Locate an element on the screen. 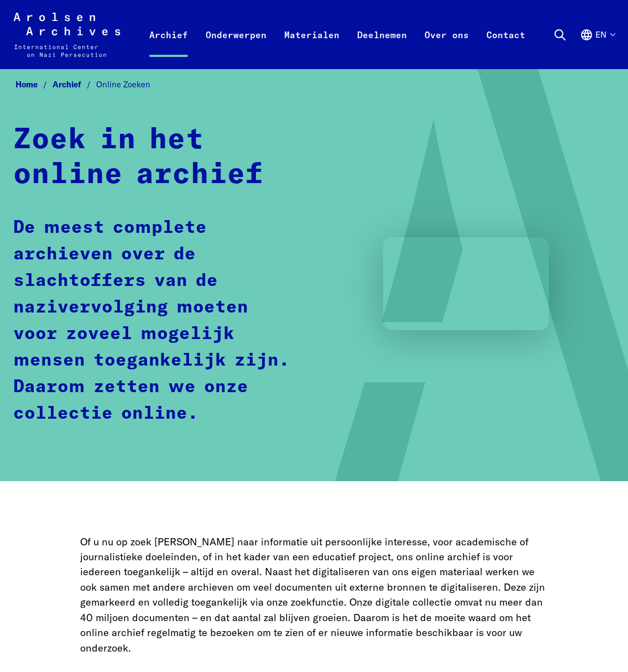  a: Over ons is located at coordinates (447, 47).